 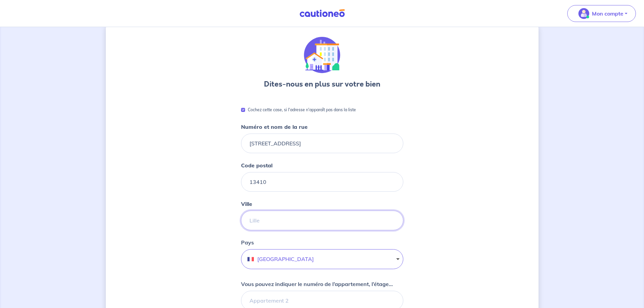 What do you see at coordinates (317, 284) in the screenshot?
I see `p: Vous pouvez indiquer le numéro de l’appartement, l’étage...` at bounding box center [317, 284].